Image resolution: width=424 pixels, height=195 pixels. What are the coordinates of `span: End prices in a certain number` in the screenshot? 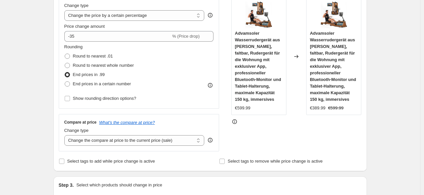 It's located at (102, 84).